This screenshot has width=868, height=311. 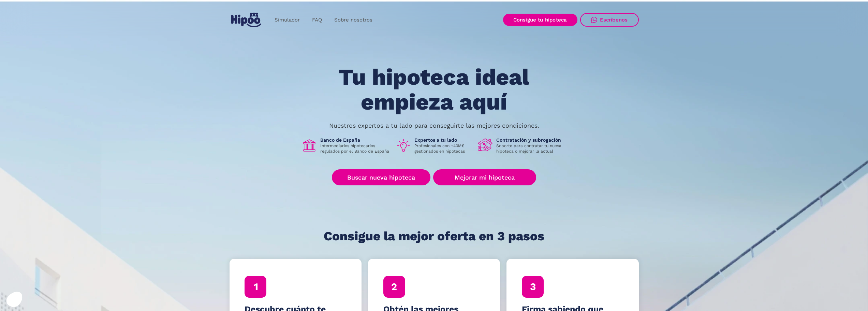 I want to click on p: Nuestros expertos a tu lado para conseguirte las mejores condiciones., so click(x=434, y=126).